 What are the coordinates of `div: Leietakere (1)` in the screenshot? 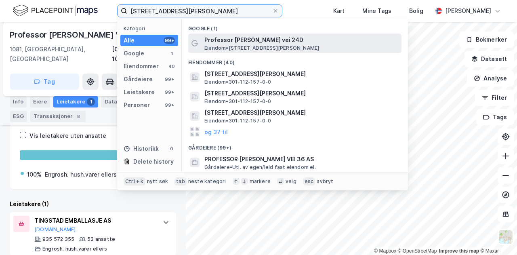 It's located at (93, 204).